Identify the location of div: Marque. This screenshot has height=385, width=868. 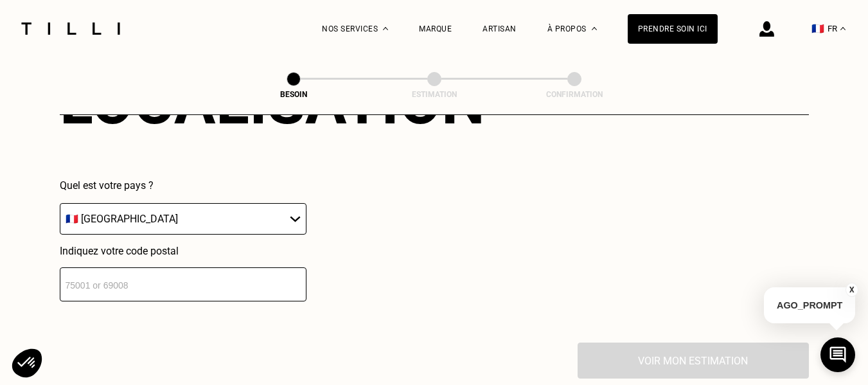
(435, 29).